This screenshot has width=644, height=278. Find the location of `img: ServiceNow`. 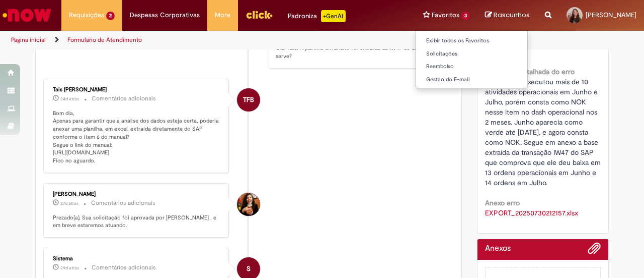

img: ServiceNow is located at coordinates (26, 15).